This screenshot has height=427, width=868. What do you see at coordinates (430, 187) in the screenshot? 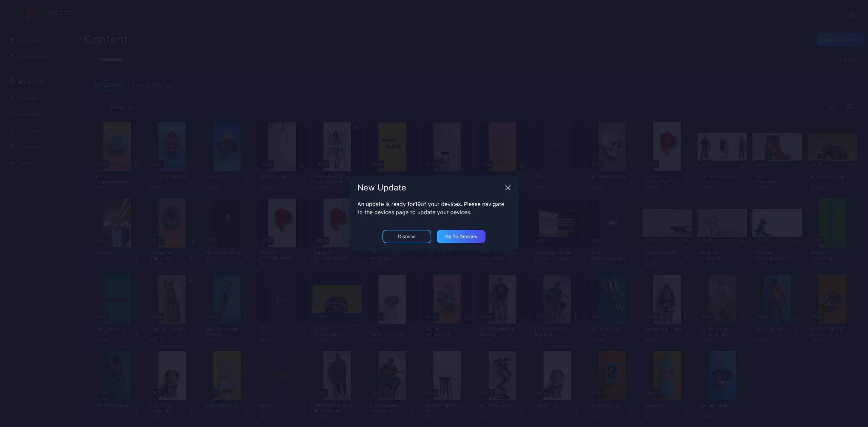
I see `div: New Update` at bounding box center [430, 187].